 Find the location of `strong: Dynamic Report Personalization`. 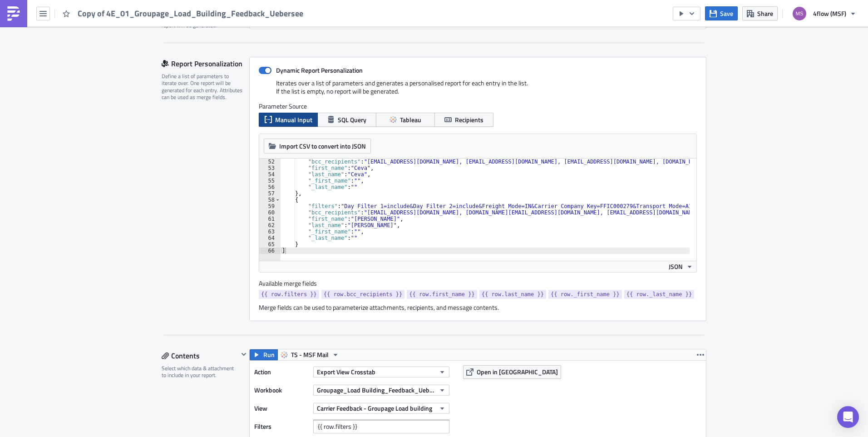

strong: Dynamic Report Personalization is located at coordinates (319, 70).